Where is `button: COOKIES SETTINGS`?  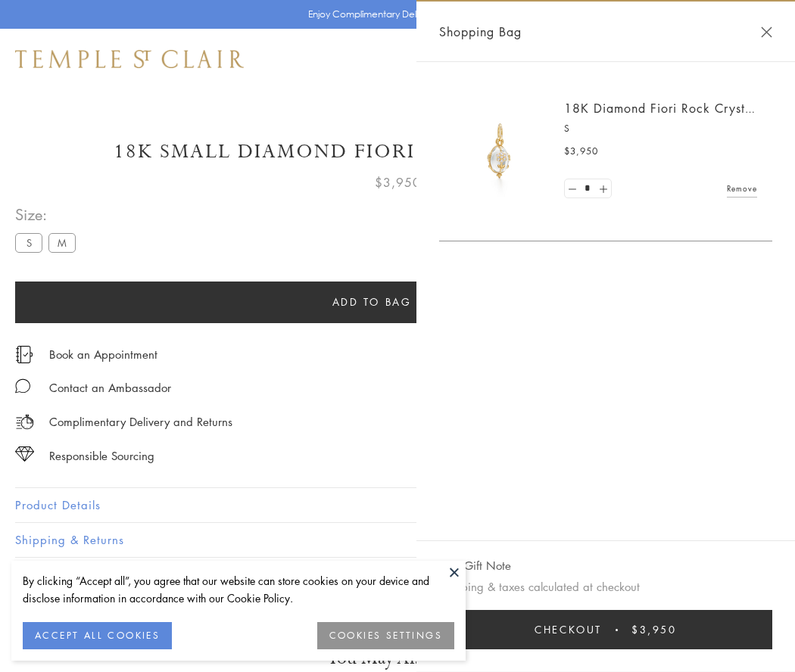
button: COOKIES SETTINGS is located at coordinates (385, 636).